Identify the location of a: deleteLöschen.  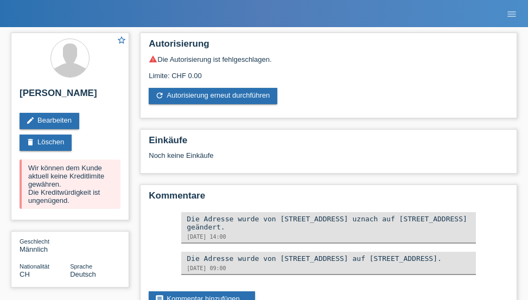
(46, 143).